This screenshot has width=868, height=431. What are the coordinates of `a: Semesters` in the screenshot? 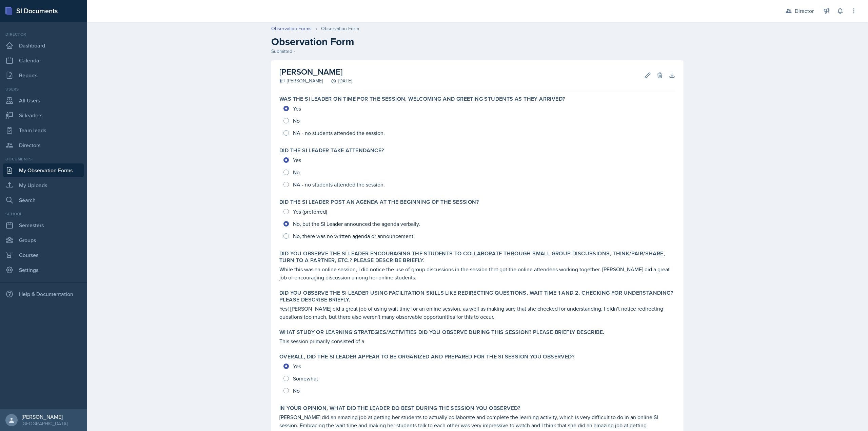 It's located at (44, 225).